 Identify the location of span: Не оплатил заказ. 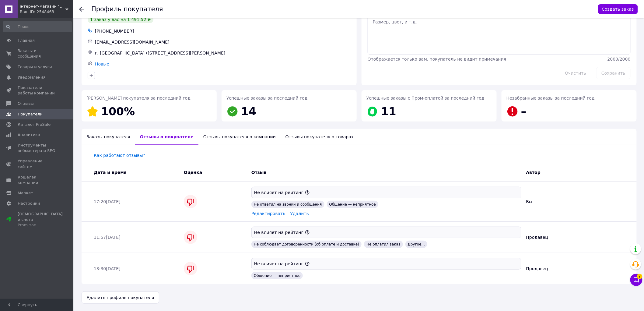
(383, 244).